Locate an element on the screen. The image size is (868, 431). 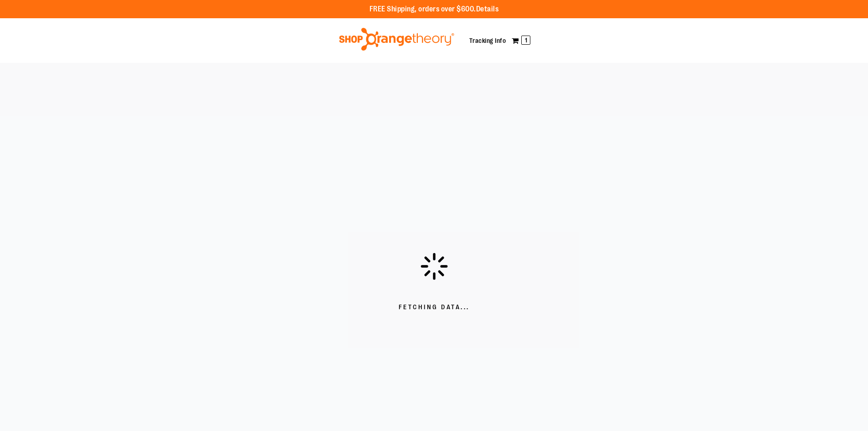
a: Details is located at coordinates (488, 9).